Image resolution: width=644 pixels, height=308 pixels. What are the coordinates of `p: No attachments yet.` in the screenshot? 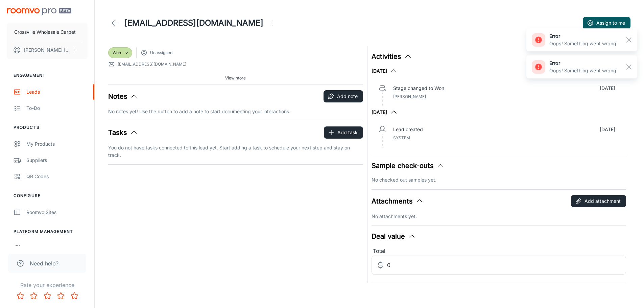 It's located at (499, 216).